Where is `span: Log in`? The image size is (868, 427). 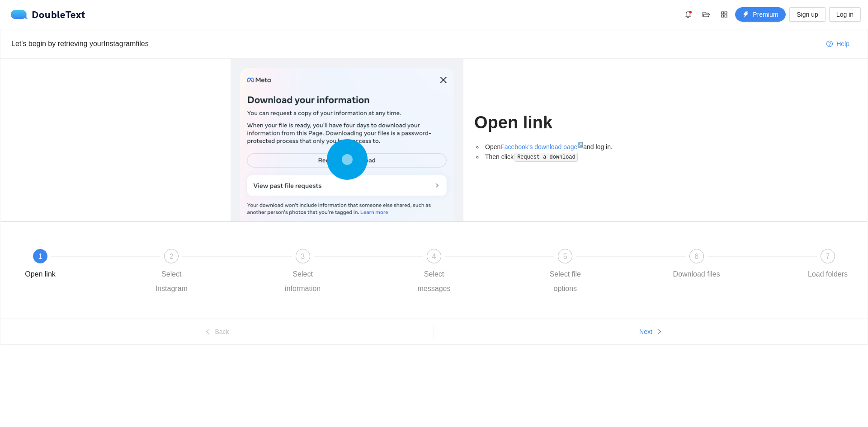 span: Log in is located at coordinates (845, 14).